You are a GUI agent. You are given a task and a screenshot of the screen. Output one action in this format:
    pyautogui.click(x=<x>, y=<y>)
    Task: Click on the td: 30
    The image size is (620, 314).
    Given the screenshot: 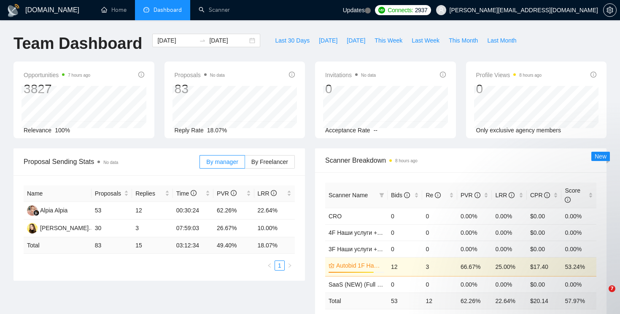 What is the action you would take?
    pyautogui.click(x=112, y=229)
    